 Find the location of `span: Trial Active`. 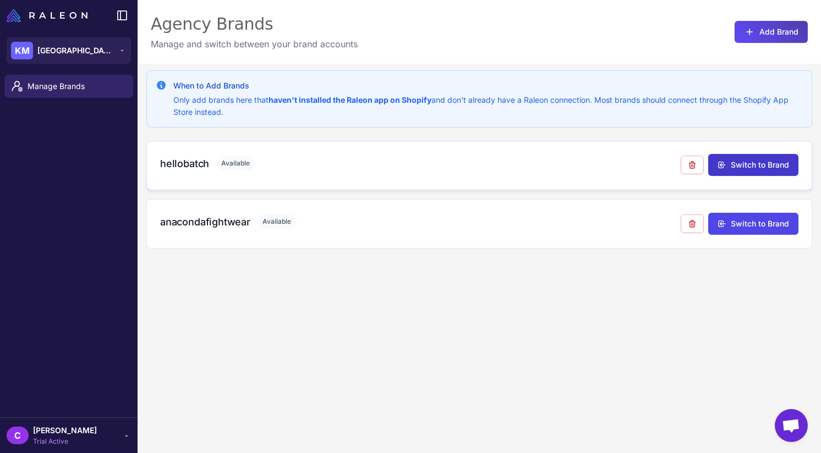

span: Trial Active is located at coordinates (65, 442).